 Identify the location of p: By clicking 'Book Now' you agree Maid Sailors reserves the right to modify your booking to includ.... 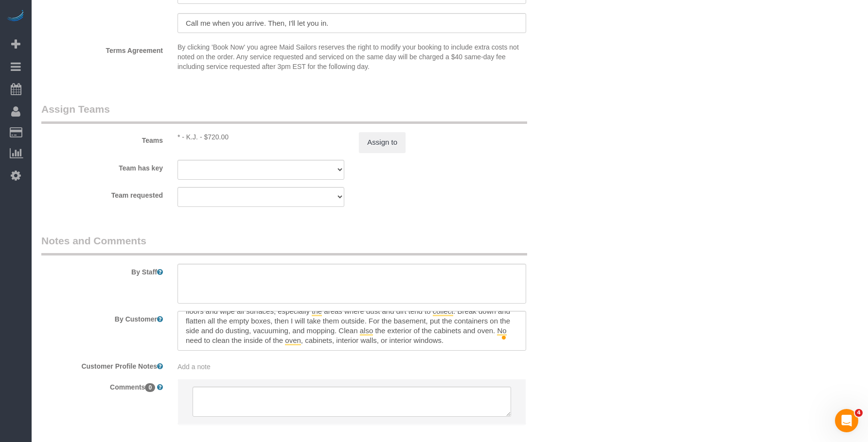
(351, 57).